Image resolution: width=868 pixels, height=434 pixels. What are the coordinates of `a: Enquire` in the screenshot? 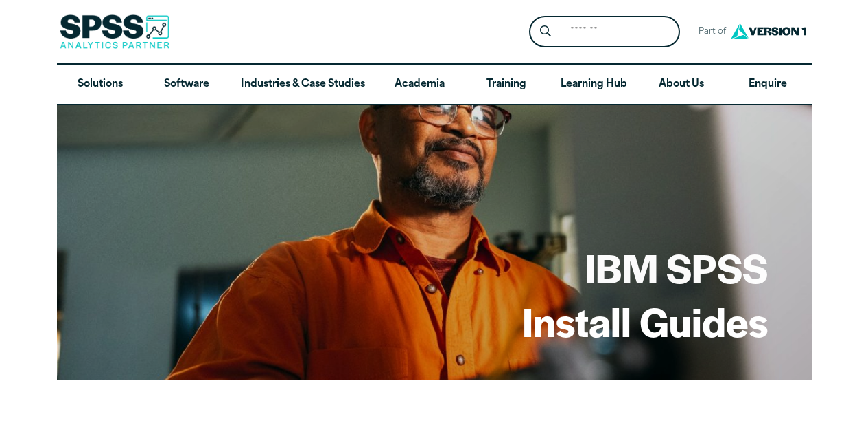 It's located at (768, 85).